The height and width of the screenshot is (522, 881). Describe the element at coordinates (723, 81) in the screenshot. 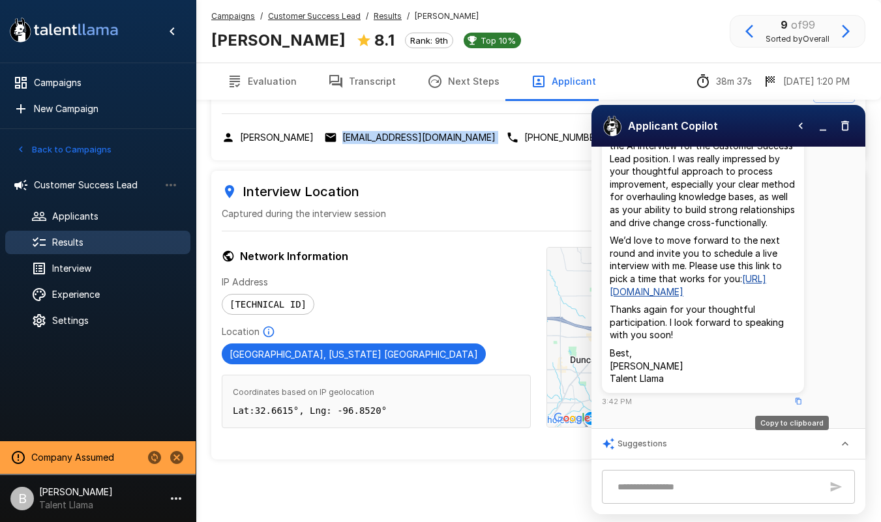

I see `div: The time between starting and completing the interview` at that location.